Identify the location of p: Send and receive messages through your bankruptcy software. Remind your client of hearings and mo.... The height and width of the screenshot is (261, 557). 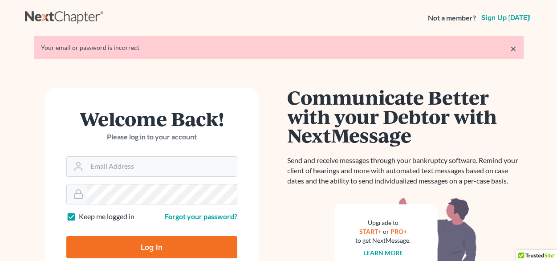
(406, 171).